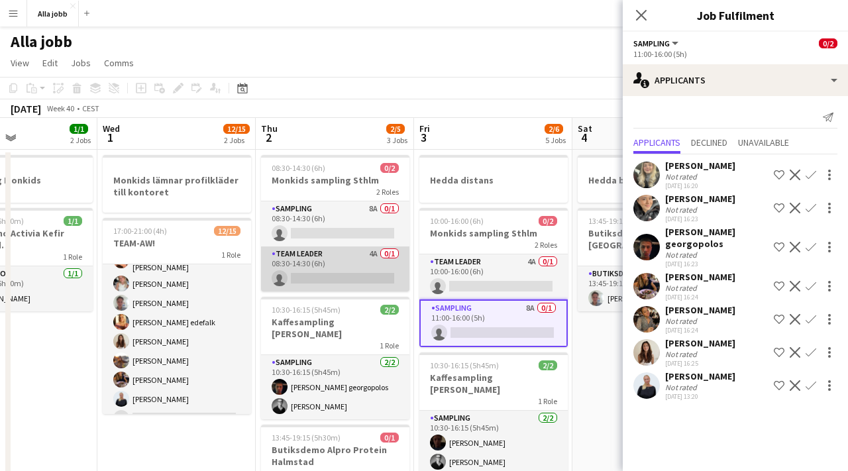  Describe the element at coordinates (268, 137) in the screenshot. I see `span: 2` at that location.